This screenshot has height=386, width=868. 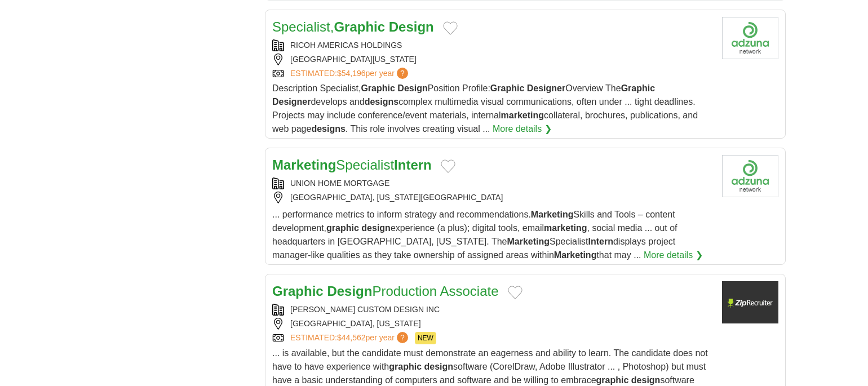 What do you see at coordinates (350, 338) in the screenshot?
I see `a: ESTIMATED:$44,562per year?` at bounding box center [350, 338].